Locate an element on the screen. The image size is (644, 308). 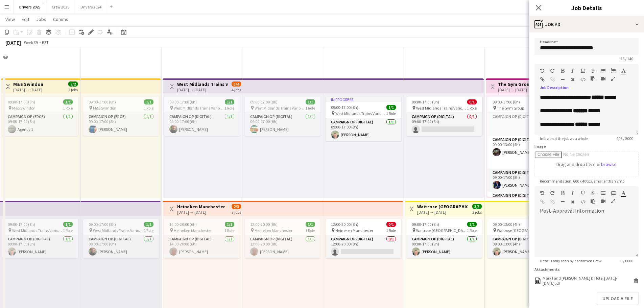
span: Heineken Manchester is located at coordinates (274, 230).